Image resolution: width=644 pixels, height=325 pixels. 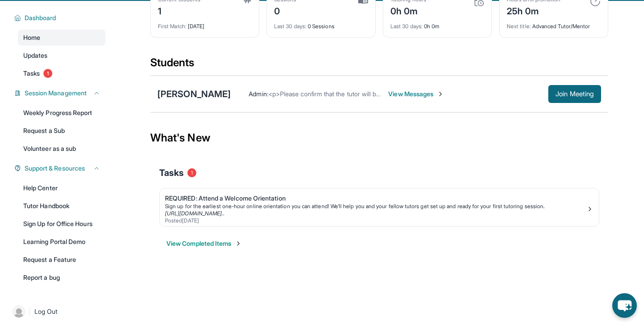 What do you see at coordinates (35, 56) in the screenshot?
I see `span: Updates` at bounding box center [35, 56].